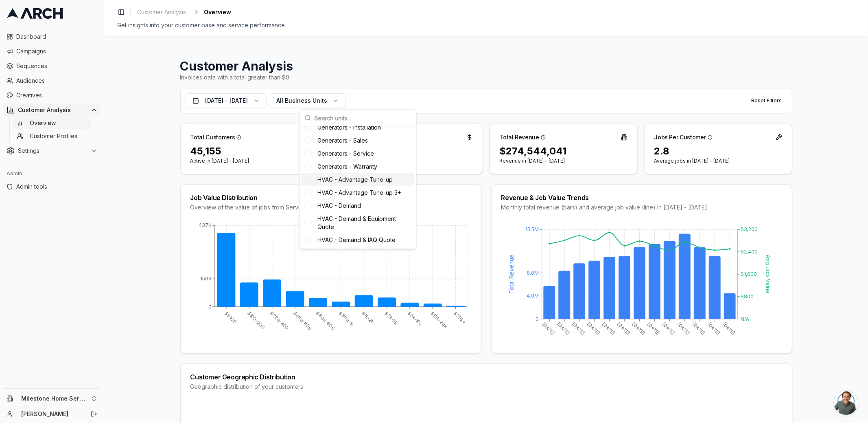  I want to click on tspan: Total Revenue, so click(511, 274).